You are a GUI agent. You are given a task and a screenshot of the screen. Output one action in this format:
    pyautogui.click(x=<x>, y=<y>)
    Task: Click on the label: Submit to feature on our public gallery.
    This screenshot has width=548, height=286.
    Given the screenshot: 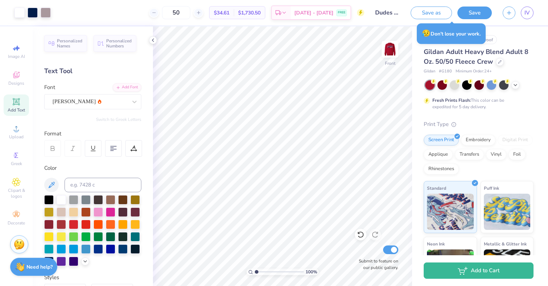 What is the action you would take?
    pyautogui.click(x=377, y=265)
    